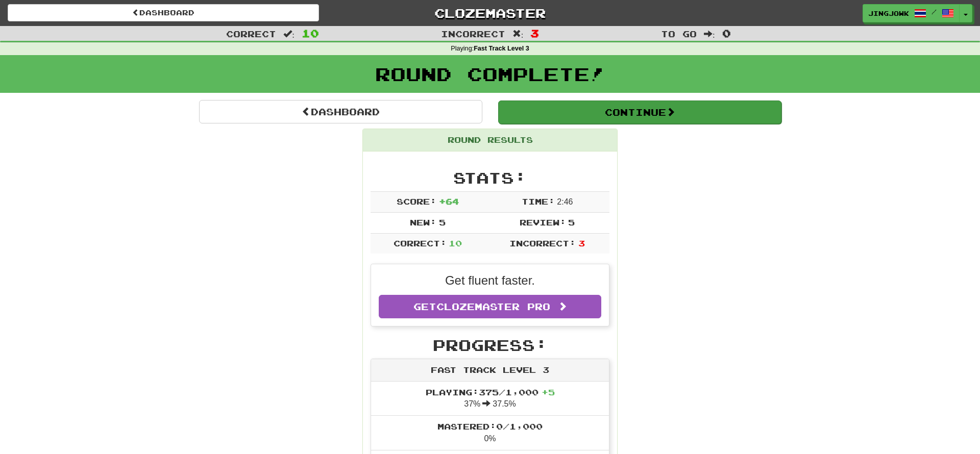 The image size is (980, 454). I want to click on h2: Stats:, so click(490, 177).